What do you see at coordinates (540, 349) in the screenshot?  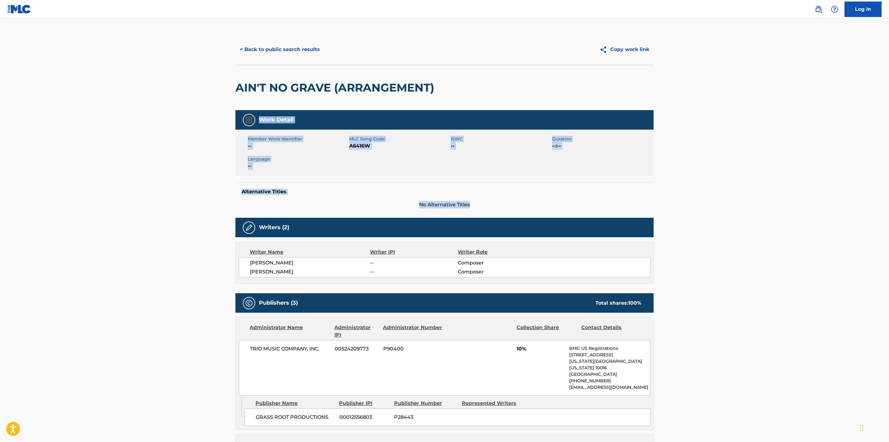 I see `span: 10%` at bounding box center [540, 349].